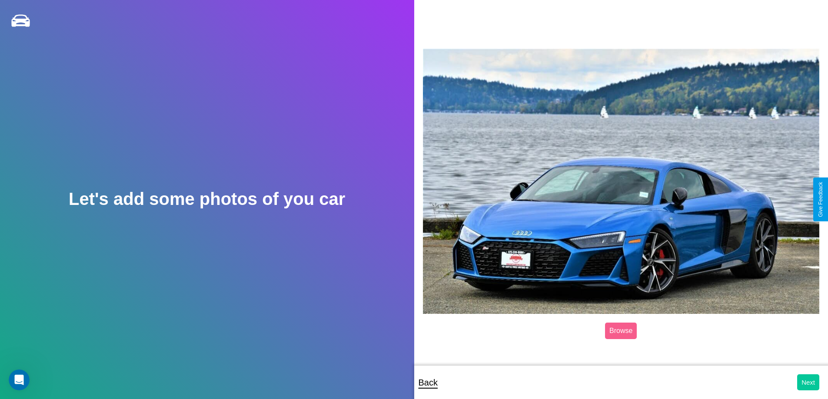  What do you see at coordinates (207, 199) in the screenshot?
I see `h2: Let's add some photos of you car` at bounding box center [207, 199].